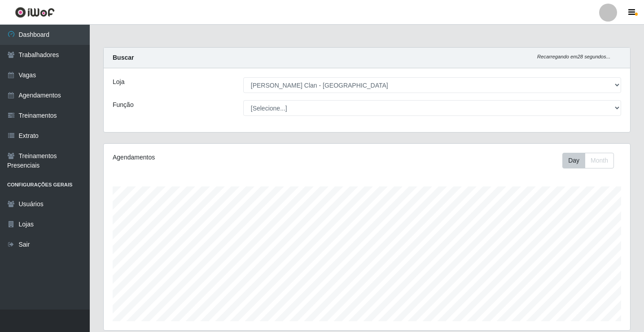 This screenshot has width=644, height=332. Describe the element at coordinates (574, 56) in the screenshot. I see `i: Recarregando em 28 segundos...` at that location.